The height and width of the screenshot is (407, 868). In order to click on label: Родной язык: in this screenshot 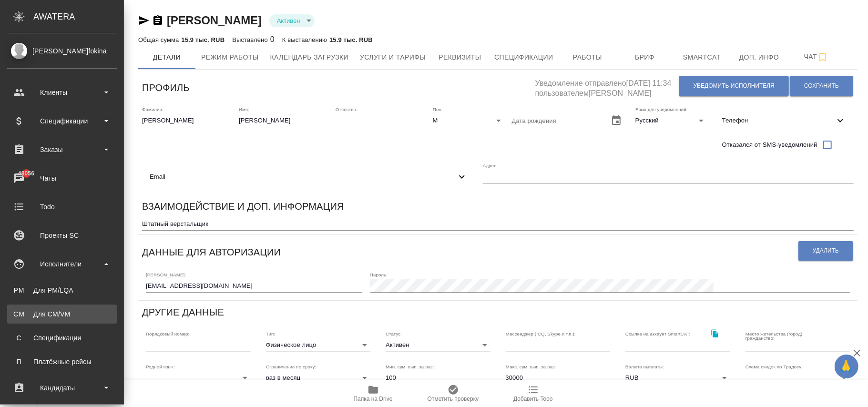, I will do `click(160, 367)`.